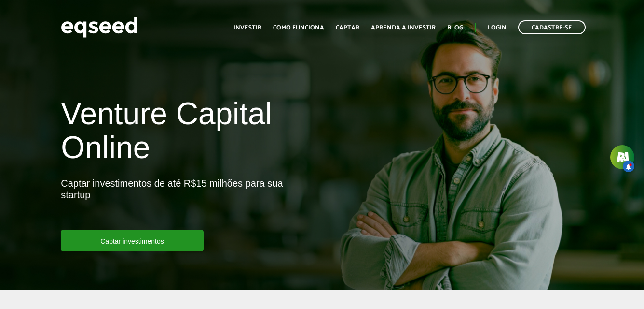 Image resolution: width=644 pixels, height=309 pixels. What do you see at coordinates (133, 240) in the screenshot?
I see `a: Captar investimentos` at bounding box center [133, 240].